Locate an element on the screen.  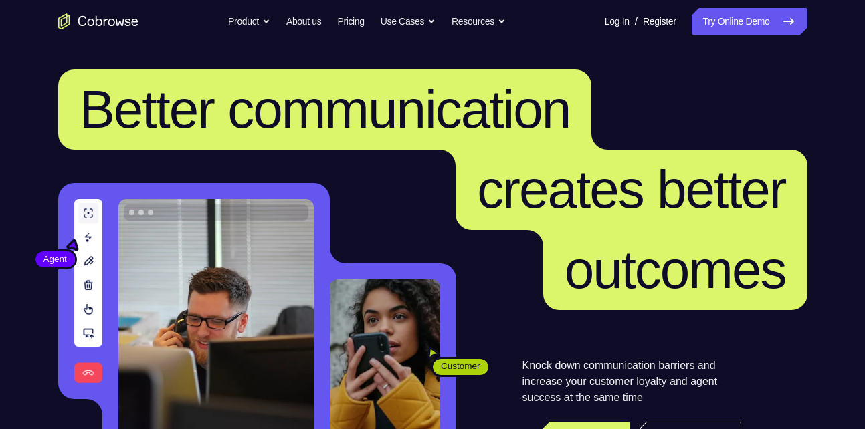
a: Log In is located at coordinates (616, 21).